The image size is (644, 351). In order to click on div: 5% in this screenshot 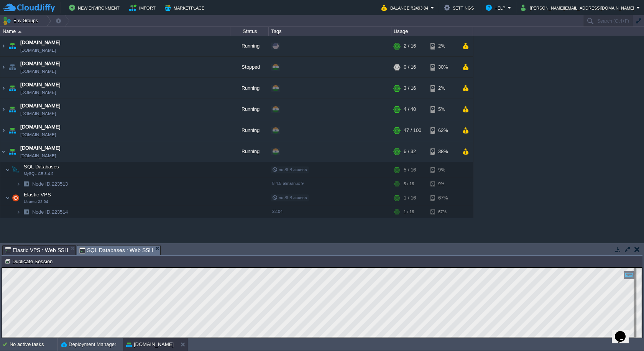, I will do `click(443, 109)`.